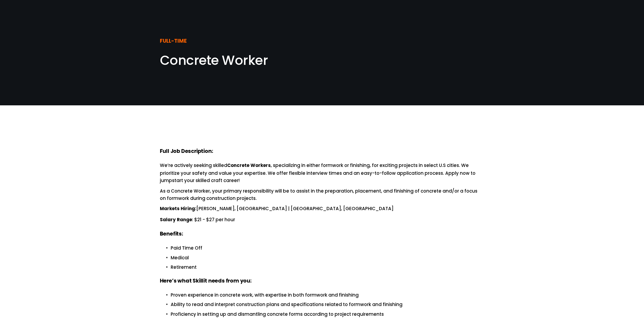 This screenshot has width=644, height=319. Describe the element at coordinates (206, 281) in the screenshot. I see `strong: Here’s what Skillit needs from you:` at that location.